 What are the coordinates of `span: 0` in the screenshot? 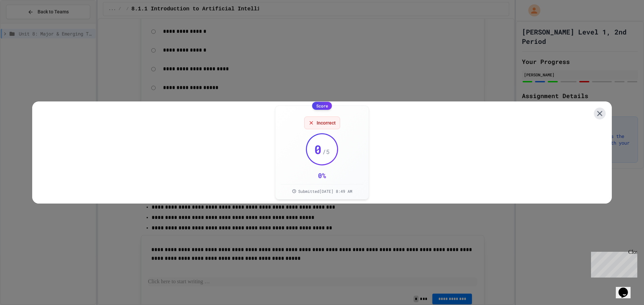 It's located at (318, 150).